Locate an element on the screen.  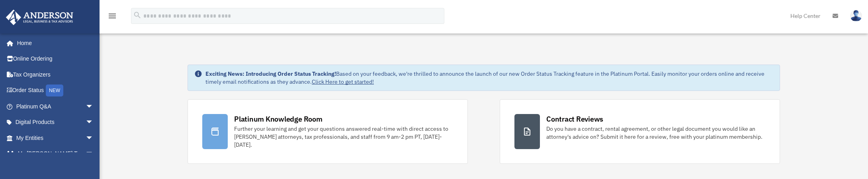
a: Order StatusNEW is located at coordinates (56, 91).